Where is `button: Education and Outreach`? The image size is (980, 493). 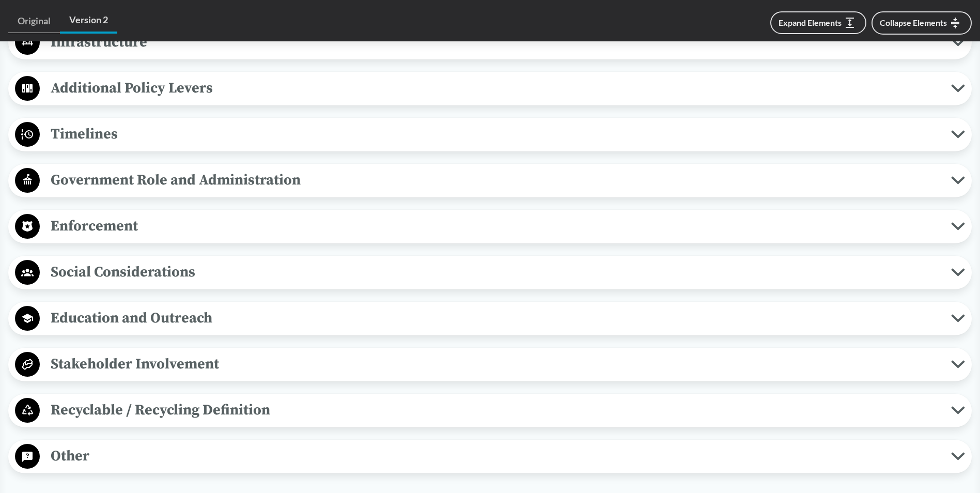 button: Education and Outreach is located at coordinates (489, 319).